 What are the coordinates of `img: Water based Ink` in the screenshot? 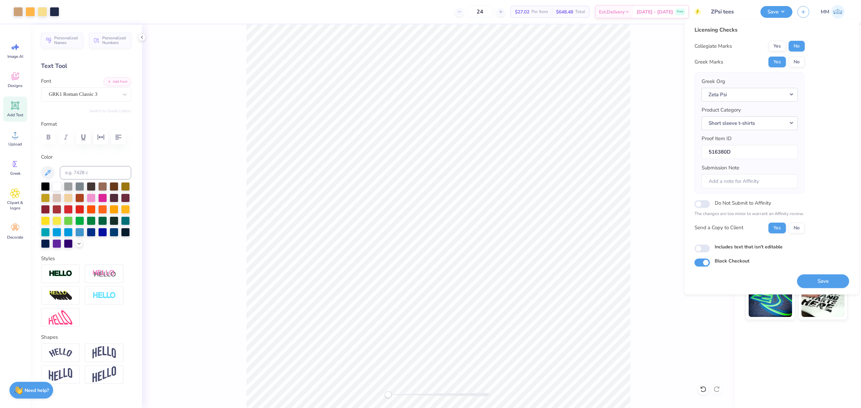 It's located at (823, 300).